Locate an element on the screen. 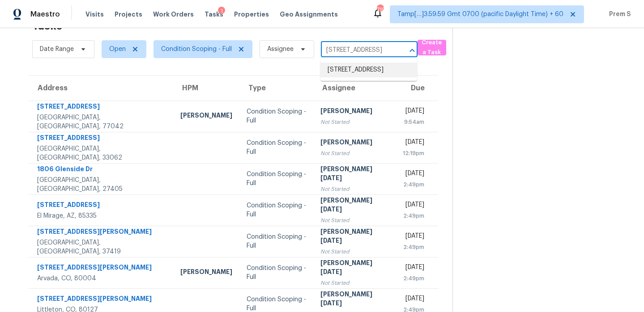 This screenshot has width=644, height=312. th: HPM is located at coordinates (206, 88).